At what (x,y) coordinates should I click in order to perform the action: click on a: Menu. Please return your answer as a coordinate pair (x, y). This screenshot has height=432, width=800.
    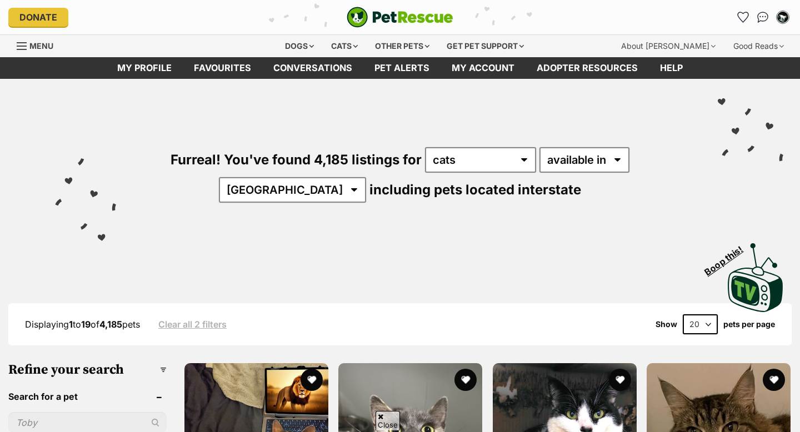
    Looking at the image, I should click on (39, 45).